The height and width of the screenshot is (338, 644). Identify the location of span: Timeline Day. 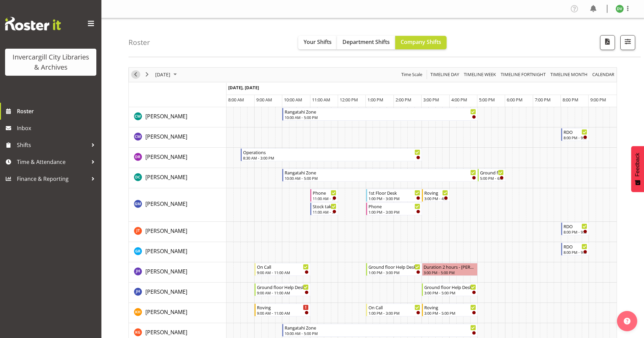
(444, 75).